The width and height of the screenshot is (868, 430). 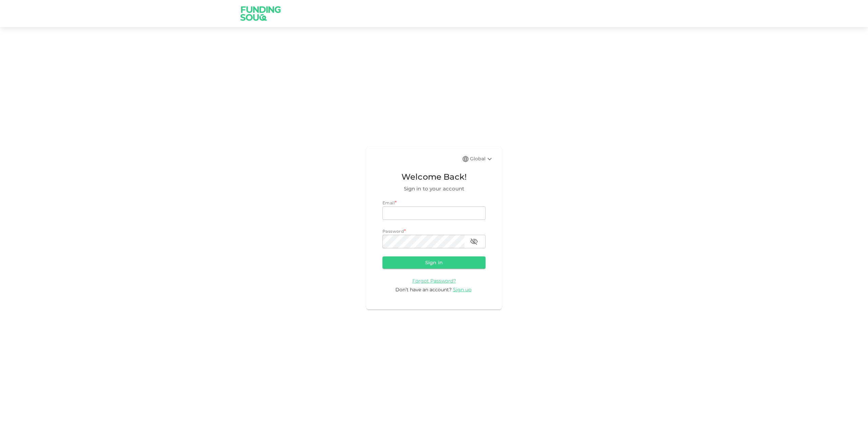 What do you see at coordinates (388, 203) in the screenshot?
I see `span: Email` at bounding box center [388, 203].